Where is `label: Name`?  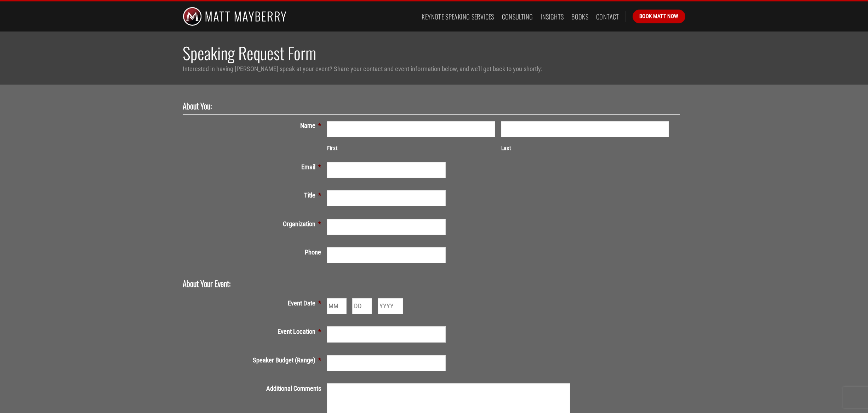 label: Name is located at coordinates (254, 125).